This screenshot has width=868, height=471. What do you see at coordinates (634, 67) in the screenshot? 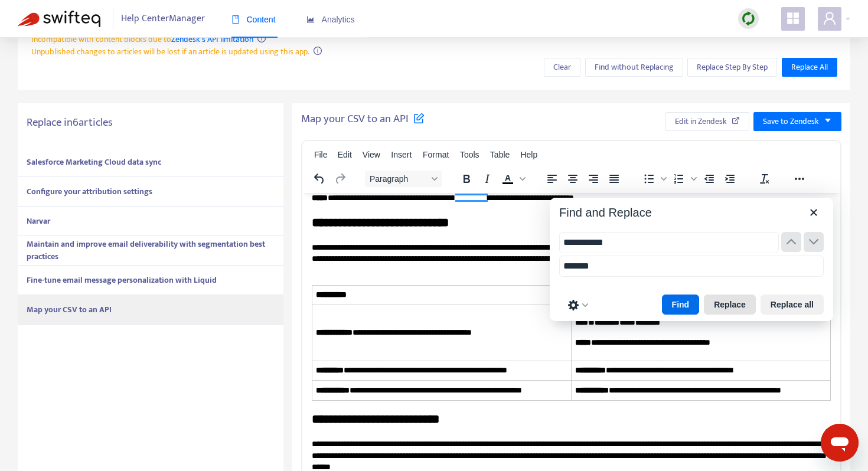
I see `button: Find without Replacing` at bounding box center [634, 67].